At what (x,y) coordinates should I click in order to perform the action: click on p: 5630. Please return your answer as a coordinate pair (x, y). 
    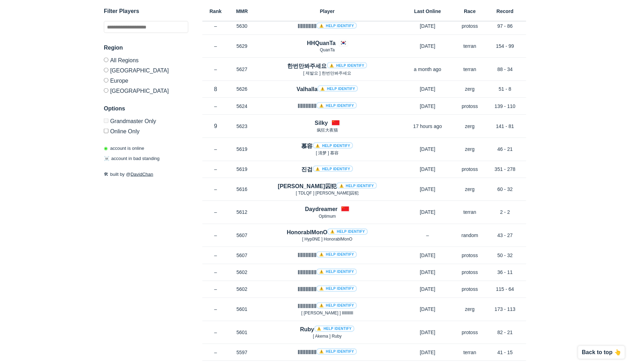
    Looking at the image, I should click on (242, 26).